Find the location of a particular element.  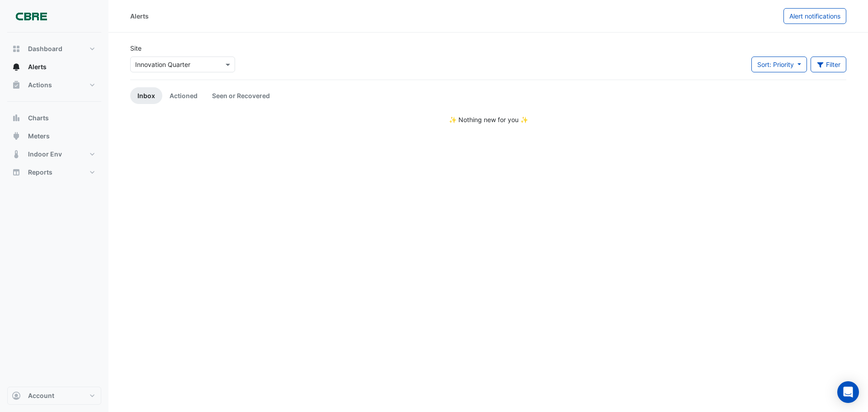

span: Reports is located at coordinates (40, 172).